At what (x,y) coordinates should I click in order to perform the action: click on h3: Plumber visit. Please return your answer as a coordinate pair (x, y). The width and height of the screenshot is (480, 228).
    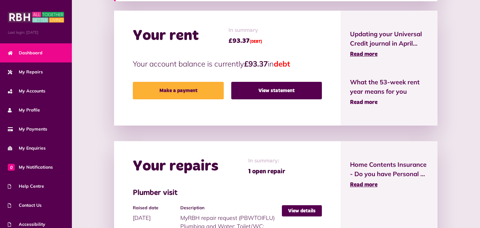
    Looking at the image, I should click on (227, 193).